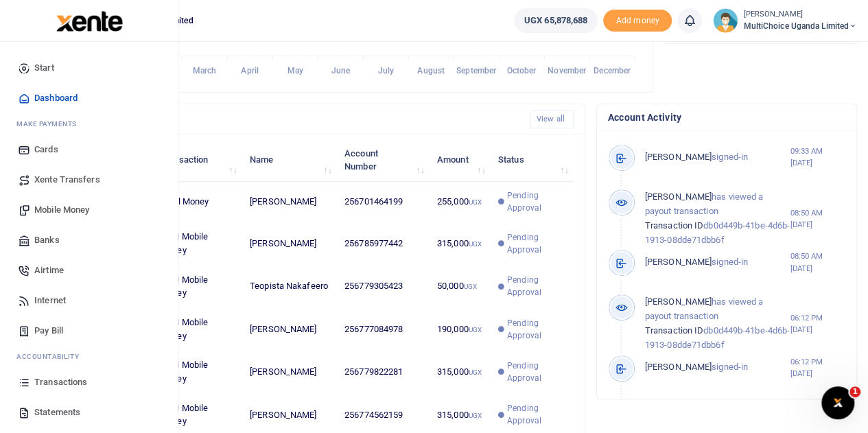 The height and width of the screenshot is (433, 868). I want to click on li: M, so click(89, 123).